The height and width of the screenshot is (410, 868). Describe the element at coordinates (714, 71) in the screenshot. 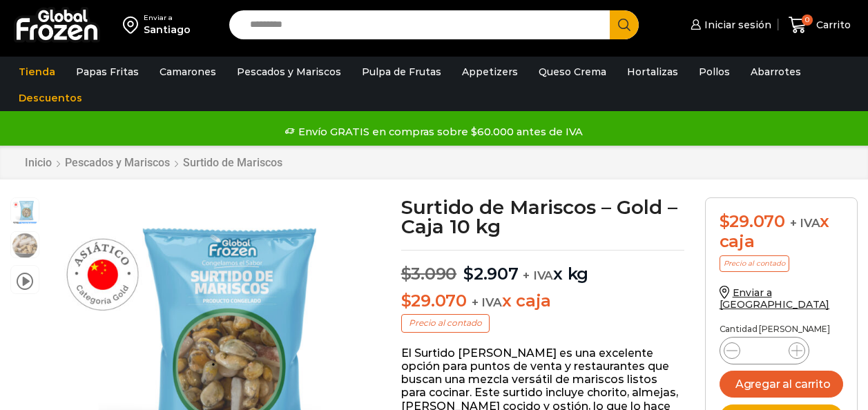

I see `a: Pollos` at that location.